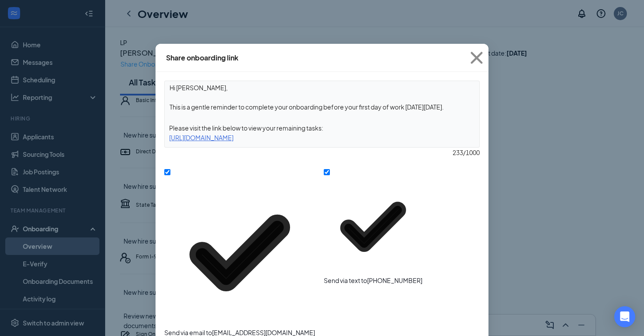  What do you see at coordinates (625, 317) in the screenshot?
I see `div: Open Intercom Messenger` at bounding box center [625, 317].